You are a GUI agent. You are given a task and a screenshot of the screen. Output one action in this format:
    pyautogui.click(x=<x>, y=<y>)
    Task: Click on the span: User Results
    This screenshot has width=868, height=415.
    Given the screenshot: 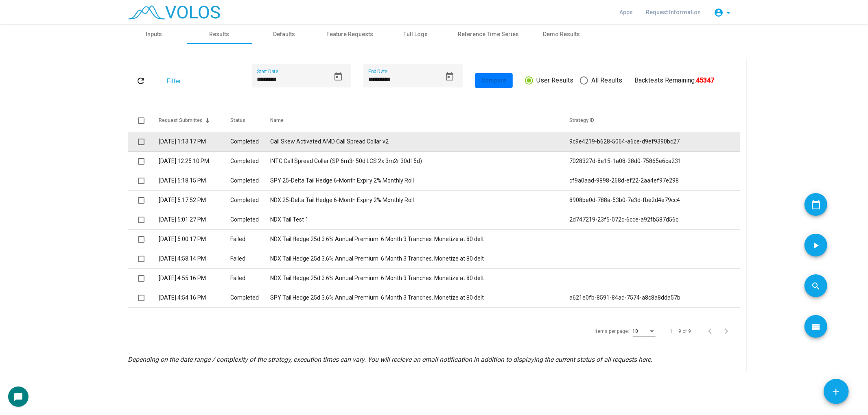 What is the action you would take?
    pyautogui.click(x=553, y=80)
    